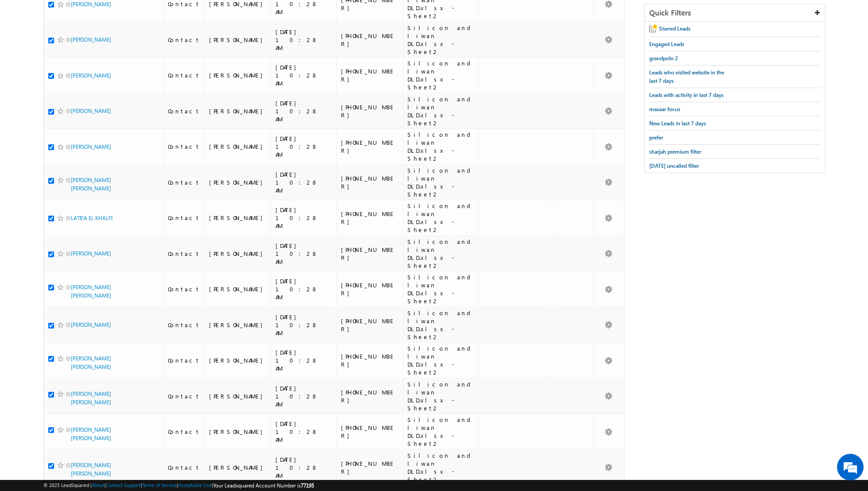 The width and height of the screenshot is (868, 491). Describe the element at coordinates (159, 485) in the screenshot. I see `a: Terms of Service` at that location.